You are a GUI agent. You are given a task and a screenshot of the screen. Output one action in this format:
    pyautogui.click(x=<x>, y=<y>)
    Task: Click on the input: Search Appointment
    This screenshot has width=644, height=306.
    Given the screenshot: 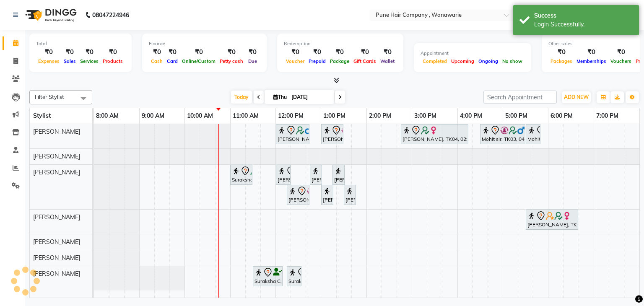 What is the action you would take?
    pyautogui.click(x=520, y=97)
    